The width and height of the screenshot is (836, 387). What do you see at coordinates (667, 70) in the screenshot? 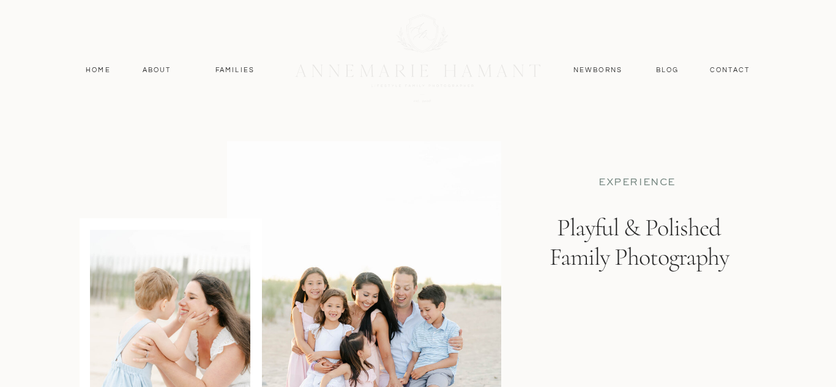
I see `nav: Blog` at bounding box center [667, 70].